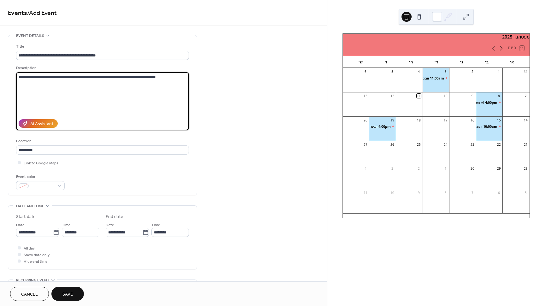 The width and height of the screenshot is (545, 306). Describe the element at coordinates (36, 262) in the screenshot. I see `span: Hide end time` at that location.